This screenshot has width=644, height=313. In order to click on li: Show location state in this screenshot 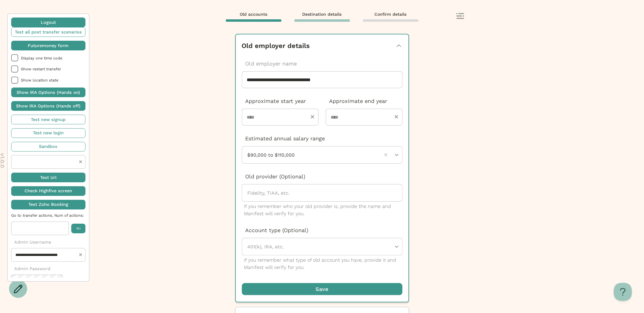, I will do `click(48, 80)`.